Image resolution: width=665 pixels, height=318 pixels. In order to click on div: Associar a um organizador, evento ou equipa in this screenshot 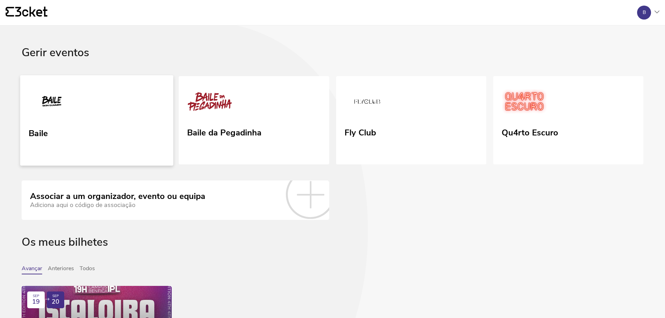, I will do `click(118, 196)`.